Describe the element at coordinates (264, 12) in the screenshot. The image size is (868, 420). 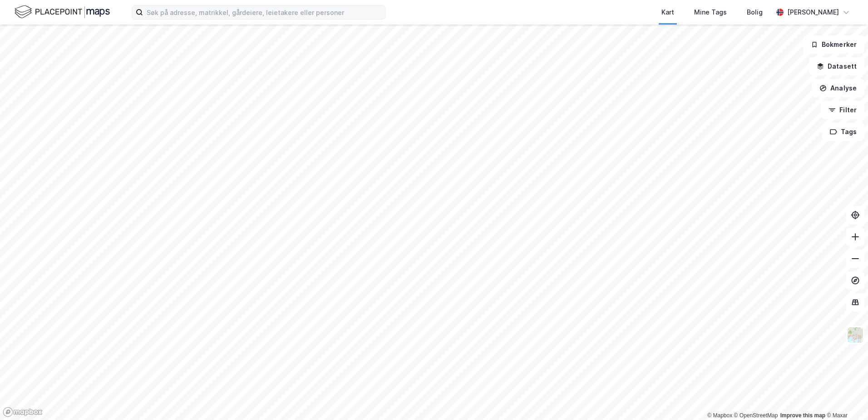
I see `input: Søk på adresse, matrikkel, gårdeiere, leietakere eller personer` at that location.